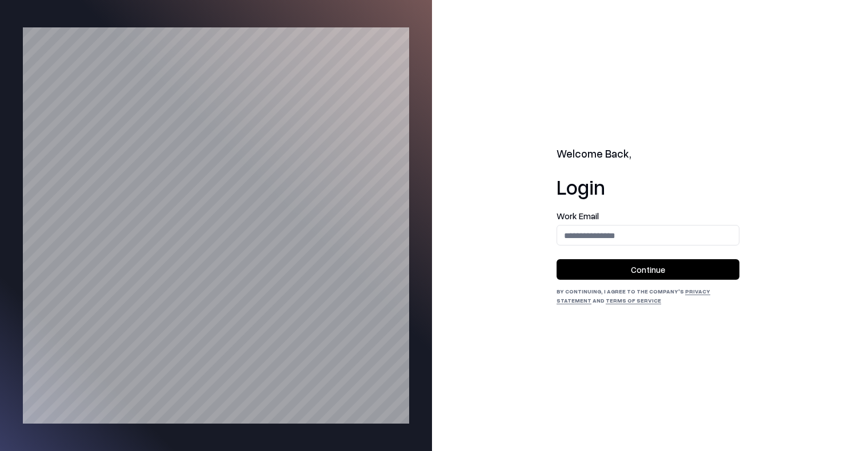  What do you see at coordinates (633, 301) in the screenshot?
I see `a: Terms of Service` at bounding box center [633, 301].